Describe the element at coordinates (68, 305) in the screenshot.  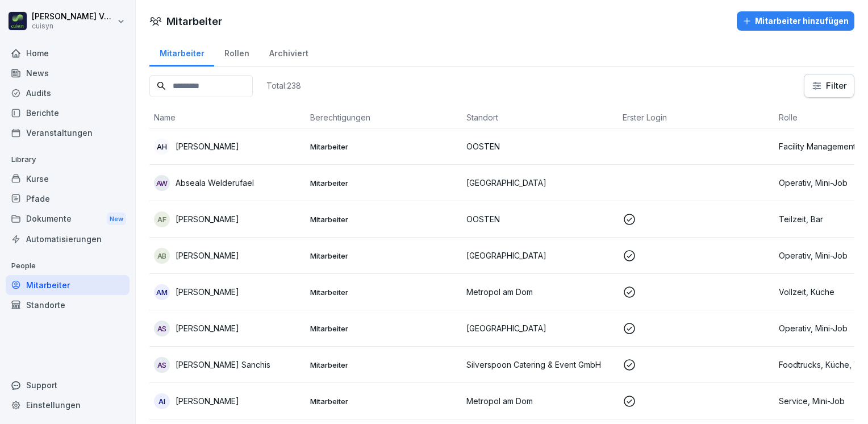
I see `a: Standorte` at that location.